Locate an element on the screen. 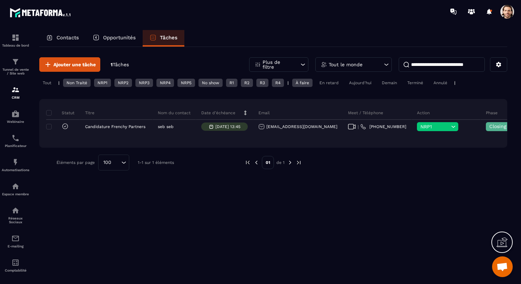 This screenshot has height=284, width=521. a: accountantaccountantComptabilité is located at coordinates (16, 265).